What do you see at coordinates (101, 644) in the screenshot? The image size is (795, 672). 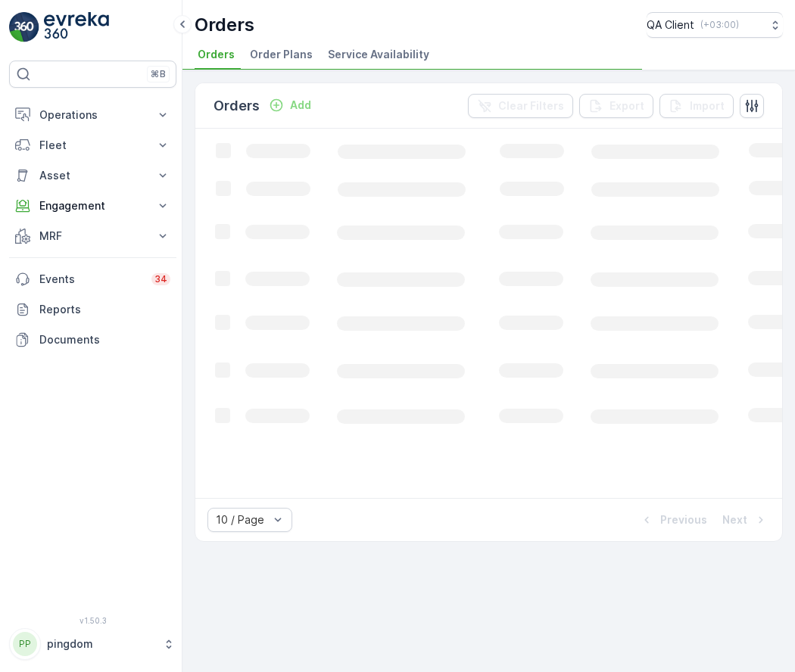 I see `p: pingdom` at bounding box center [101, 644].